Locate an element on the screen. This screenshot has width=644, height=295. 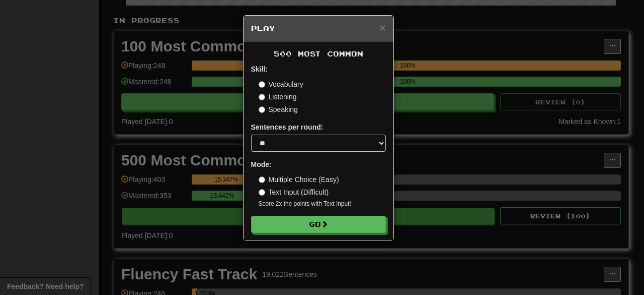
label: Speaking is located at coordinates (278, 110).